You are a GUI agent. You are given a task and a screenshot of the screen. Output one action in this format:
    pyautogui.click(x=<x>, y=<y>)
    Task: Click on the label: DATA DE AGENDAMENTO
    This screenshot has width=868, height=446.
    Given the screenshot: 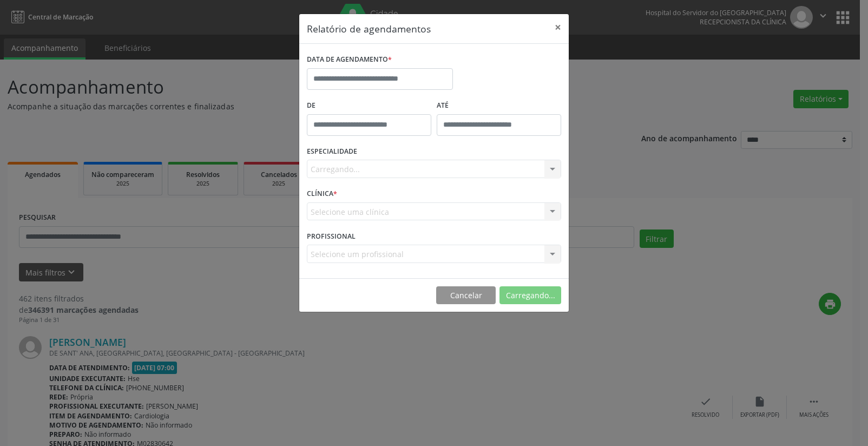 What is the action you would take?
    pyautogui.click(x=349, y=59)
    